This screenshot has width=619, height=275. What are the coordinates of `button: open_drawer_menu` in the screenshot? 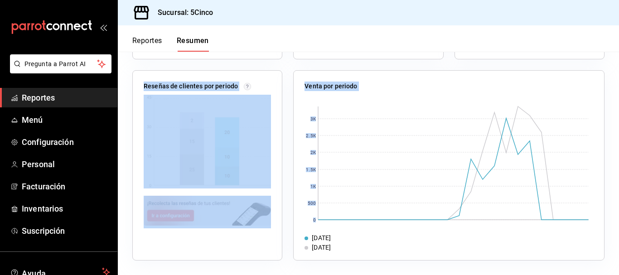 It's located at (103, 27).